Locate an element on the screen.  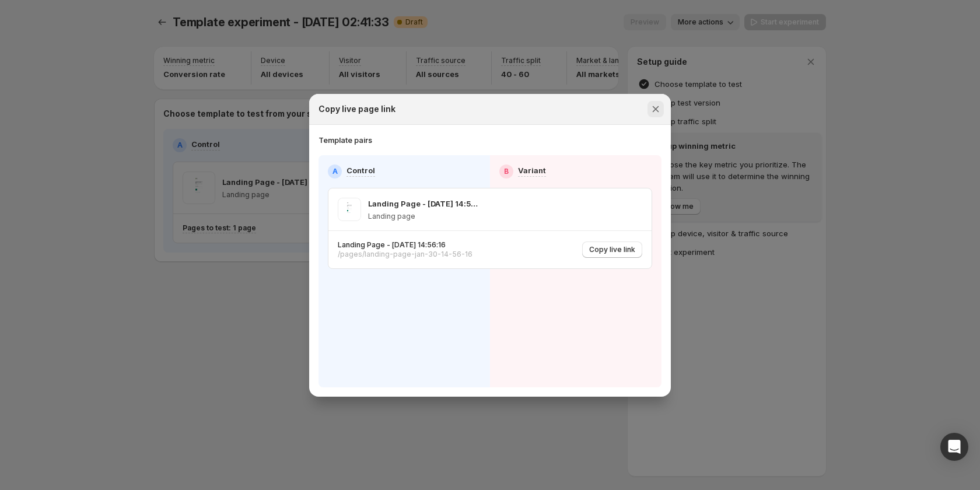
h2: A is located at coordinates (335, 172).